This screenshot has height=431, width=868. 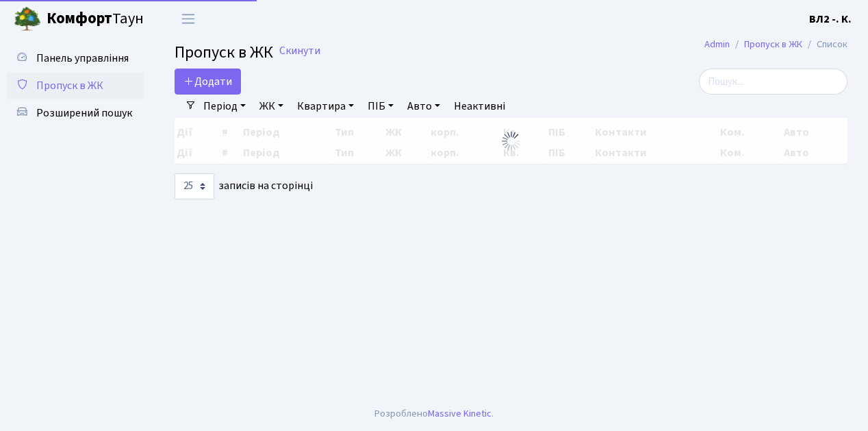 What do you see at coordinates (75, 113) in the screenshot?
I see `a: Розширений пошук` at bounding box center [75, 113].